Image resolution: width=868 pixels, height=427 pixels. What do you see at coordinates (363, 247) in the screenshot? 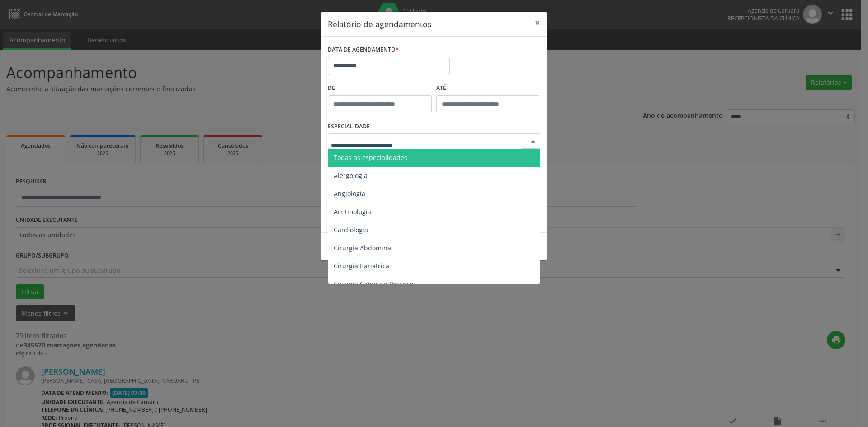
I see `span: Cirurgia Abdominal` at bounding box center [363, 247].